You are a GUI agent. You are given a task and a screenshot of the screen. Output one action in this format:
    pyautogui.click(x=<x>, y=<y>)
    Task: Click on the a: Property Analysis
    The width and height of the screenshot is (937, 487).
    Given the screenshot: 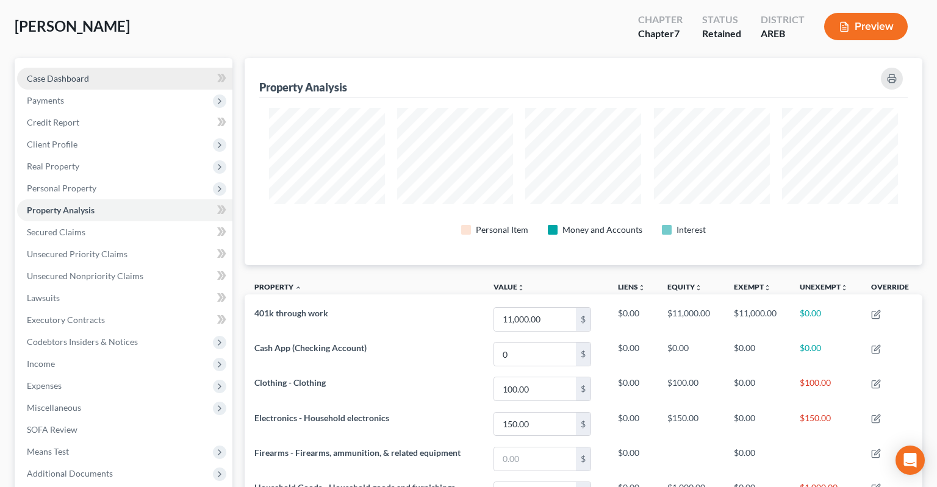 What is the action you would take?
    pyautogui.click(x=124, y=210)
    